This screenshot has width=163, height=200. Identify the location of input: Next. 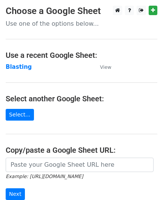
(15, 194).